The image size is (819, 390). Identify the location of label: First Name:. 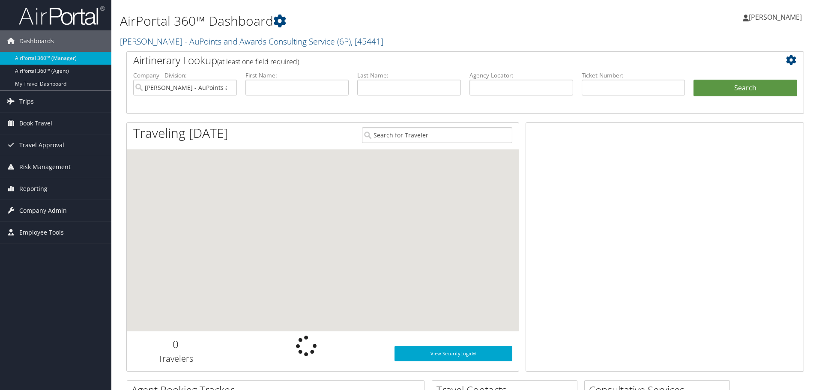
(297, 75).